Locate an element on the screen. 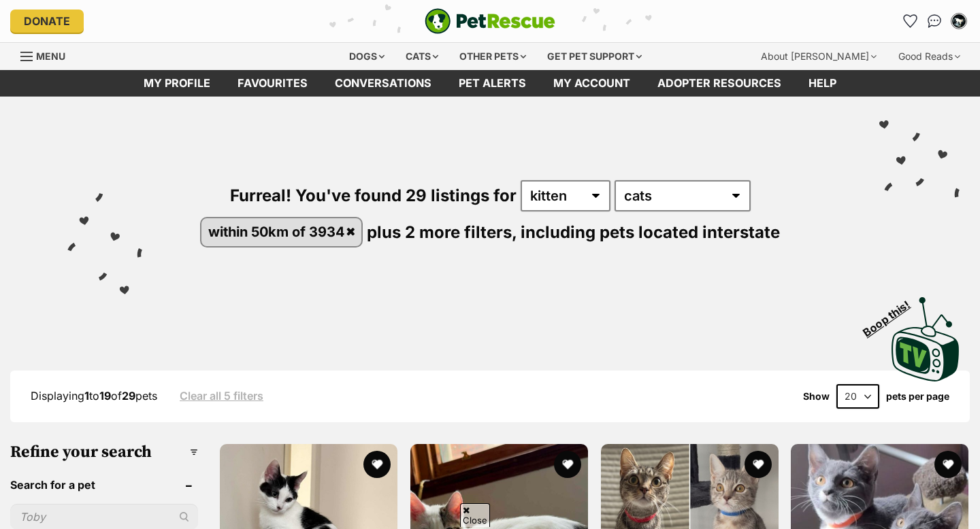  a: Menu is located at coordinates (47, 55).